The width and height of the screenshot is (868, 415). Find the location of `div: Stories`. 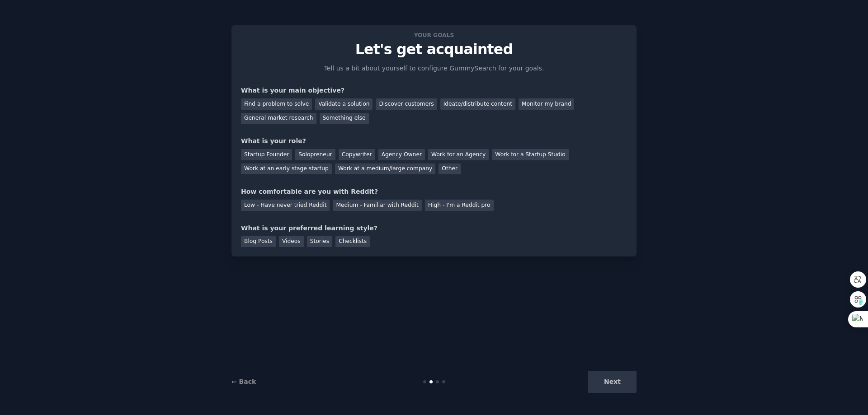

div: Stories is located at coordinates (319, 241).